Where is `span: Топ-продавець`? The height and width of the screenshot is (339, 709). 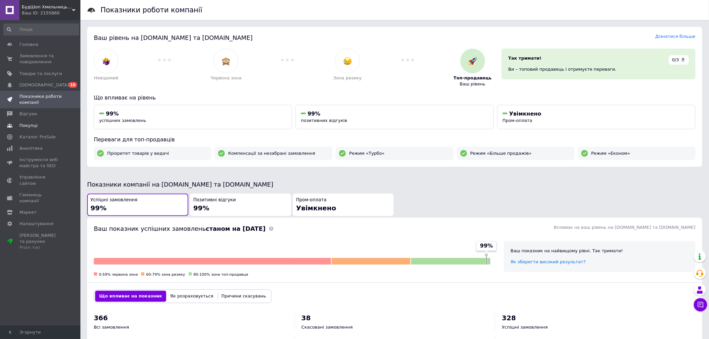 span: Топ-продавець is located at coordinates (473, 78).